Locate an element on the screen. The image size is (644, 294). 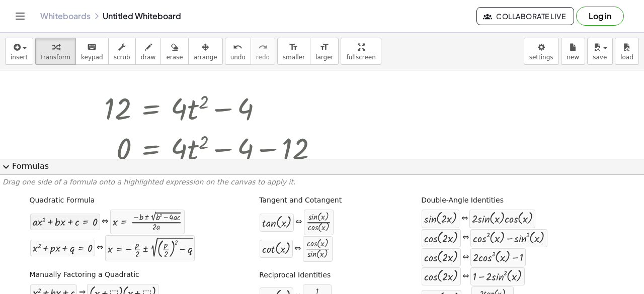
span: arrange is located at coordinates (205, 57).